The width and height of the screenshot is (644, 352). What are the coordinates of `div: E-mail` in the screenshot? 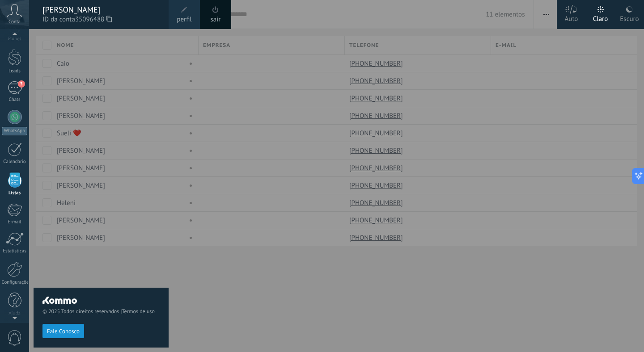 It's located at (15, 222).